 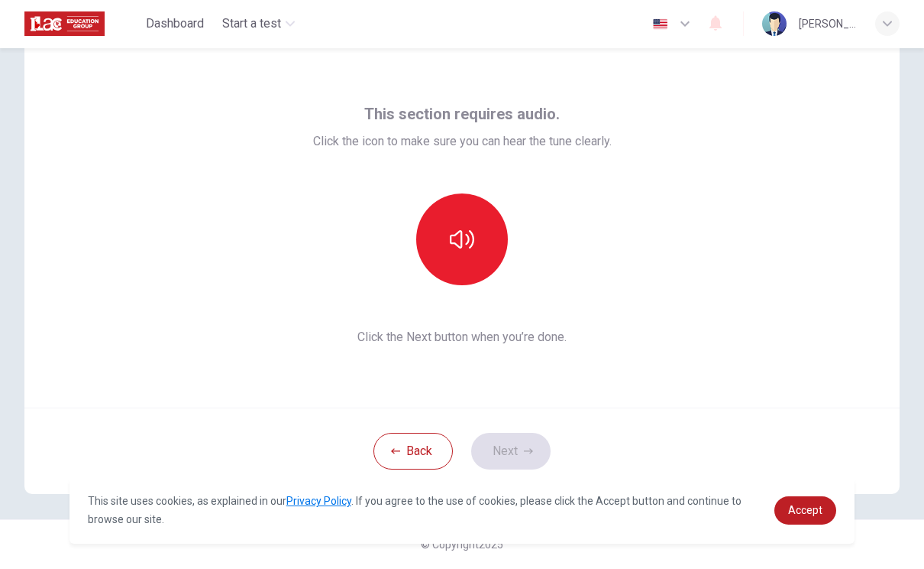 I want to click on span: Dashboard, so click(x=175, y=25).